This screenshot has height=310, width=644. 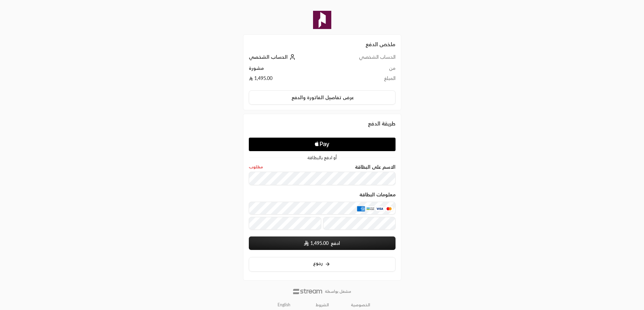 What do you see at coordinates (322, 158) in the screenshot?
I see `span: أو ادفع بالبطاقة` at bounding box center [322, 158].